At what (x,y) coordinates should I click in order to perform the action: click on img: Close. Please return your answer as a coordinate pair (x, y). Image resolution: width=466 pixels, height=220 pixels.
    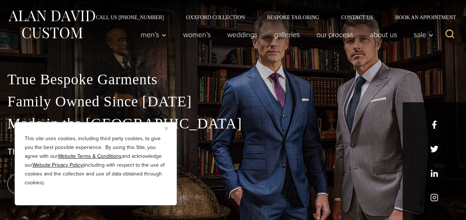
    Looking at the image, I should click on (166, 129).